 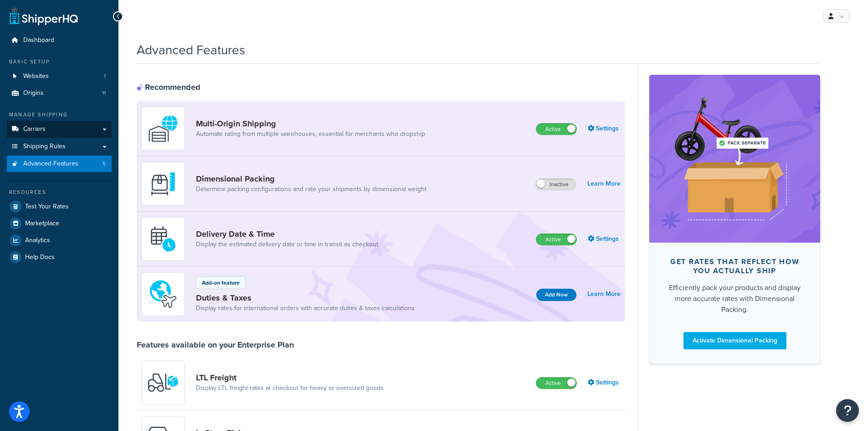 I want to click on a: Determine packing configurations and rate your shipments by dimensional weight, so click(x=311, y=189).